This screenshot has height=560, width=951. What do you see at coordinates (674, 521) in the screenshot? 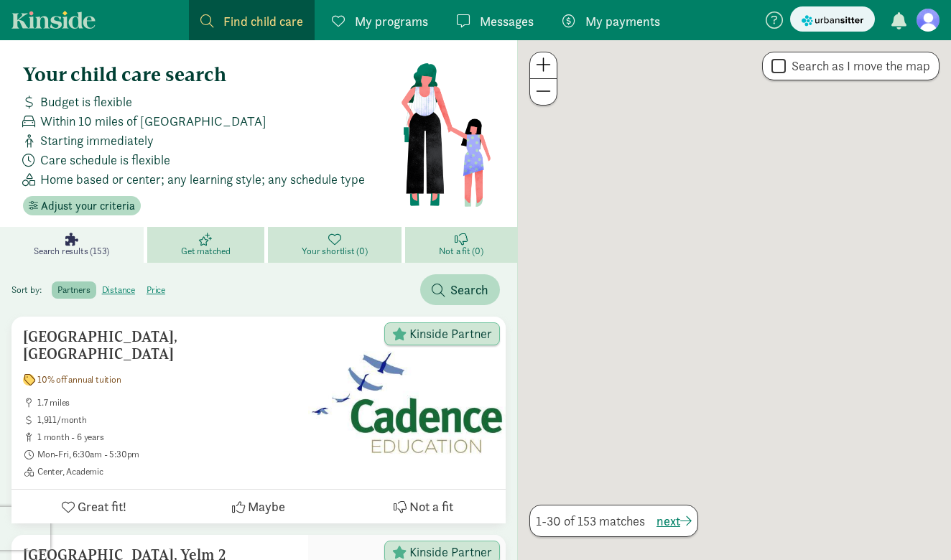
I see `button: next` at bounding box center [674, 521].